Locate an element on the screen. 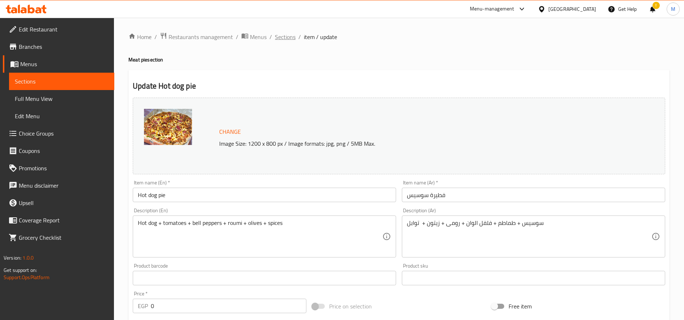 Image resolution: width=684 pixels, height=320 pixels. span: Edit Menu is located at coordinates (62, 116).